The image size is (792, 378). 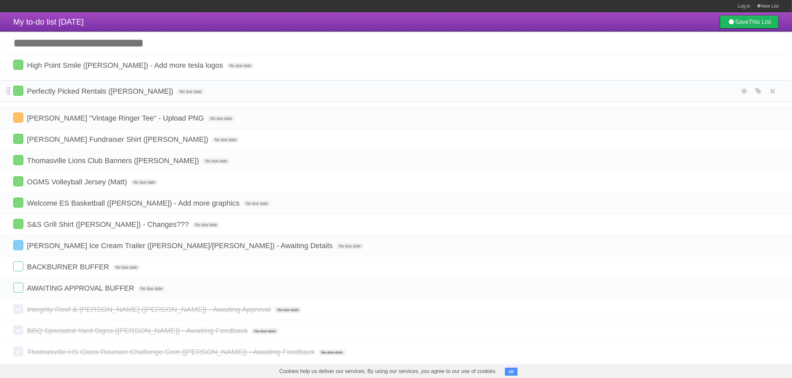 I want to click on b: This List, so click(x=759, y=22).